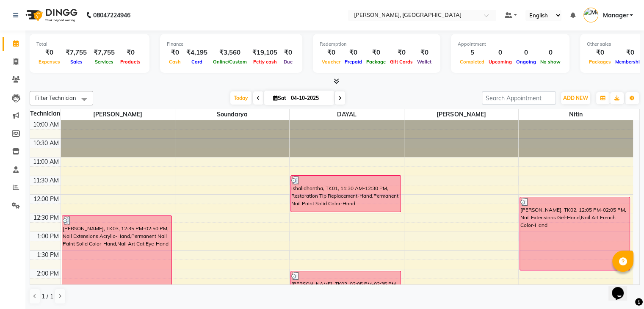 This screenshot has height=309, width=644. Describe the element at coordinates (575, 98) in the screenshot. I see `button: ADD NEW` at that location.